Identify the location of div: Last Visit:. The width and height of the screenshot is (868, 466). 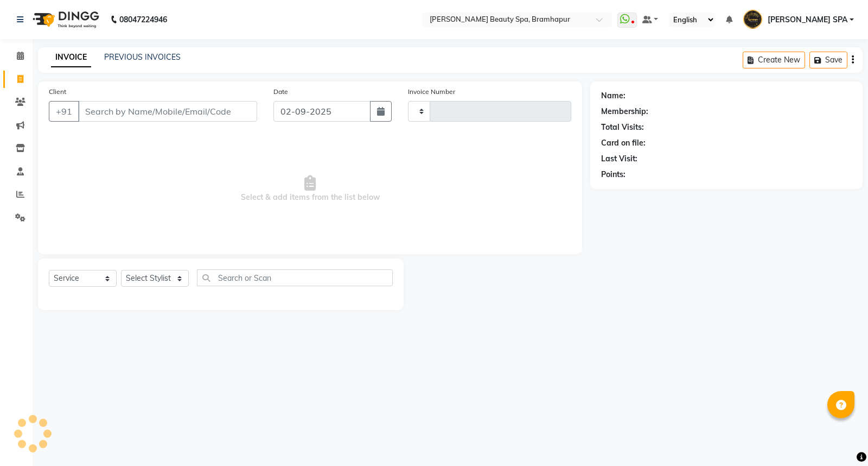
(619, 159).